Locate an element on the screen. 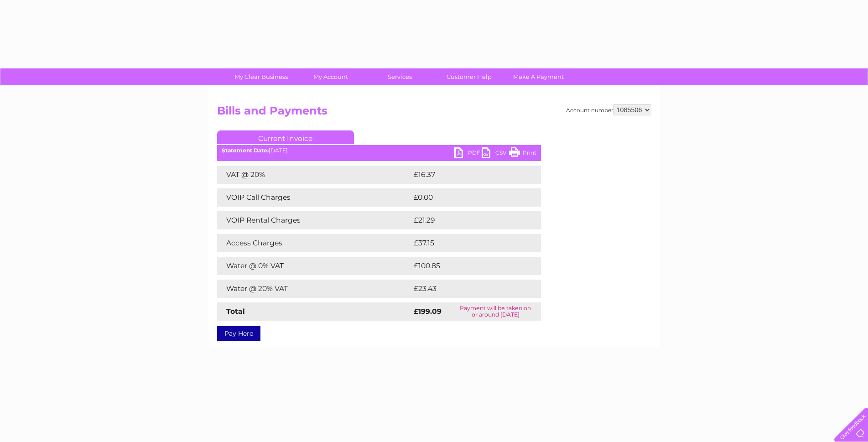  td: £0.00 is located at coordinates (465, 198).